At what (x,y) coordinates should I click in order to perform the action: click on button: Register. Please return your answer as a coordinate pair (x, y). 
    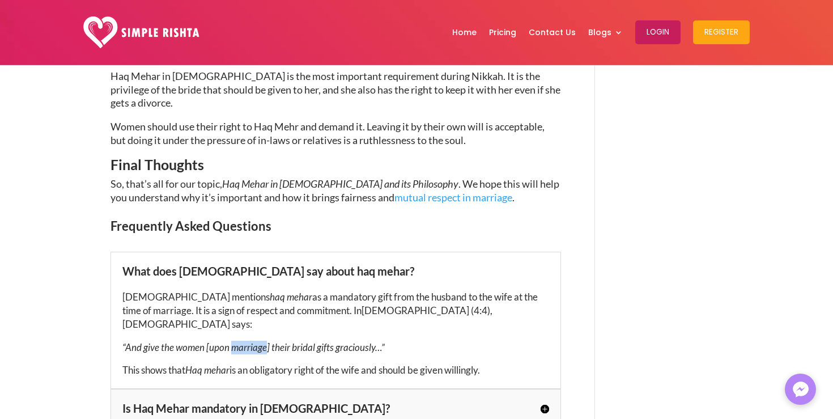
    Looking at the image, I should click on (721, 32).